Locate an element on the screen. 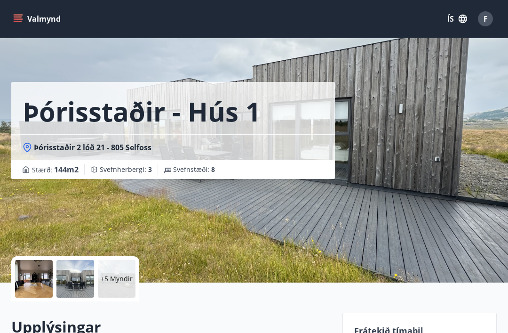 This screenshot has height=333, width=508. span: 8 is located at coordinates (213, 169).